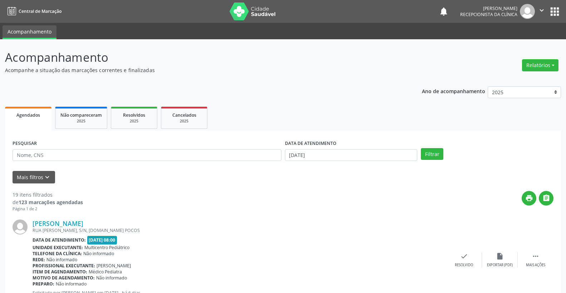 The width and height of the screenshot is (566, 293). Describe the element at coordinates (64, 278) in the screenshot. I see `b: Motivo de agendamento:` at that location.